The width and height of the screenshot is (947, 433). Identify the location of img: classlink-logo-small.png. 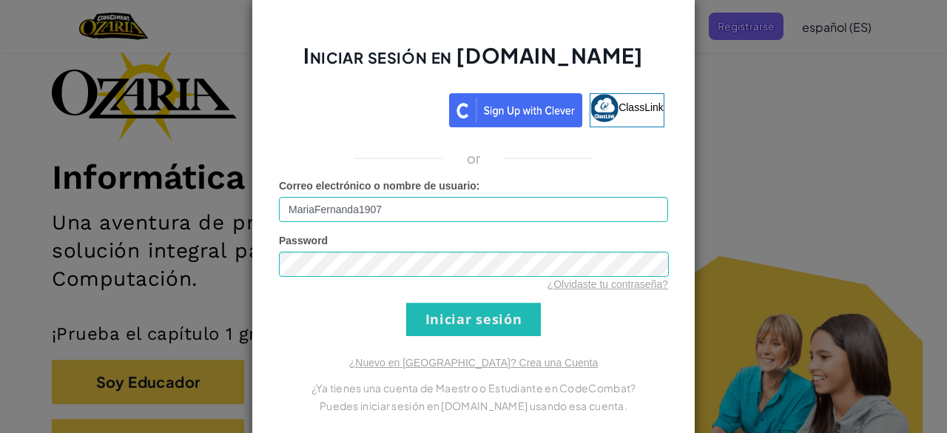
(604, 108).